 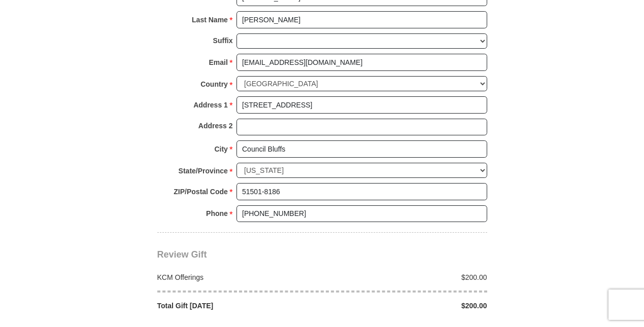 What do you see at coordinates (210, 20) in the screenshot?
I see `strong: Last Name` at bounding box center [210, 20].